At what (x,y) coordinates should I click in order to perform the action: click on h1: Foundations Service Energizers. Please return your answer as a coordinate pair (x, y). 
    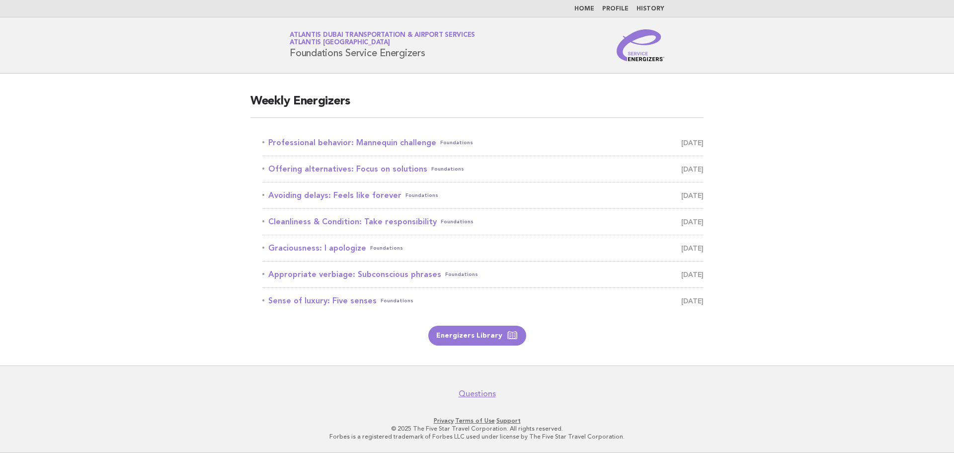
    Looking at the image, I should click on (382, 45).